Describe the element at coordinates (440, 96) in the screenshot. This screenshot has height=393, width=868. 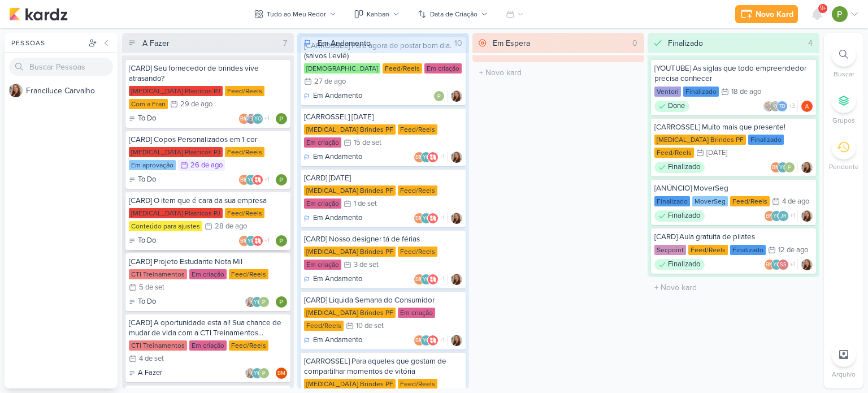
I see `div: Colaboradores: Paloma Paixão Designer` at that location.